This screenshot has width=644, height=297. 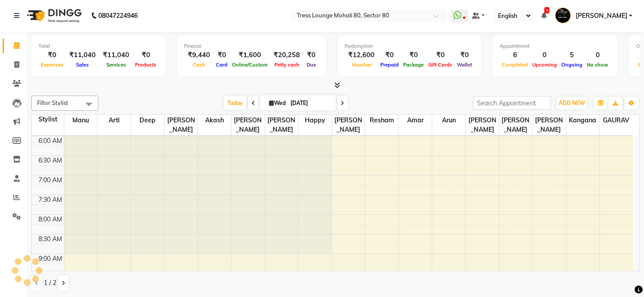 I want to click on span: Arun, so click(x=449, y=120).